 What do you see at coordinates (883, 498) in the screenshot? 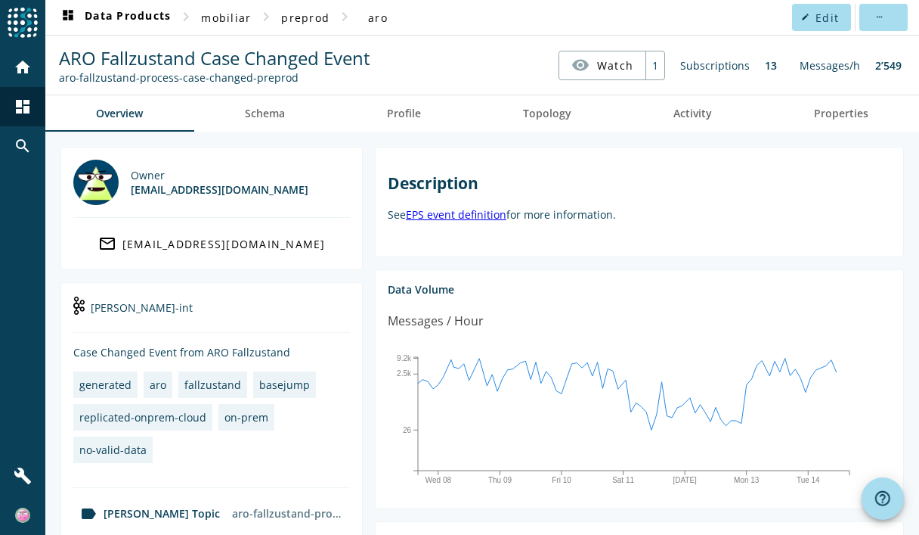
I see `mat-icon: help_outline` at bounding box center [883, 498].